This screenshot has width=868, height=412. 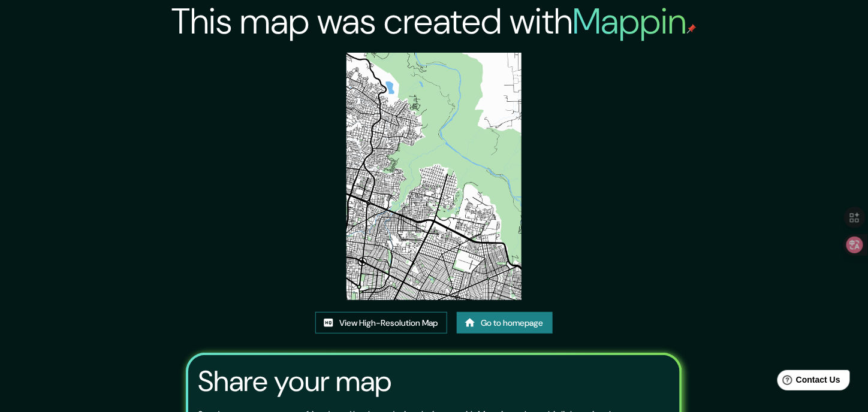 I want to click on span: Contact Us, so click(x=57, y=14).